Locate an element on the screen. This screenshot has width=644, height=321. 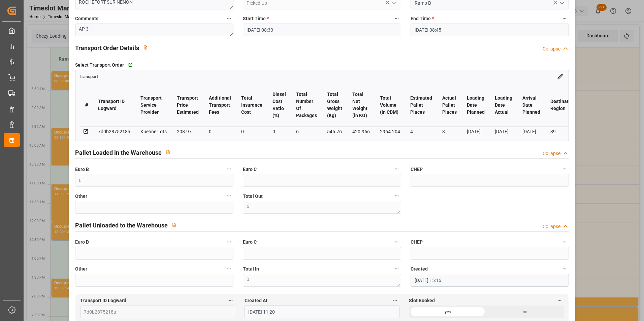
th: Total Insurance Cost is located at coordinates (252, 105).